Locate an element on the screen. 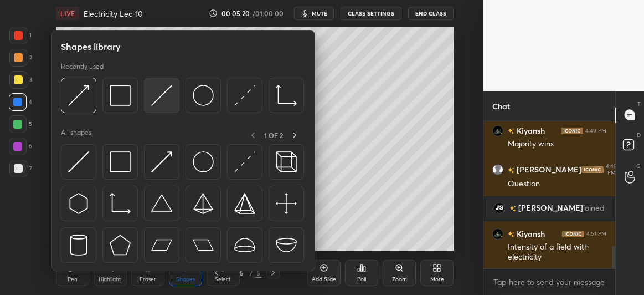 This screenshot has width=644, height=295. div: Eraser is located at coordinates (148, 279).